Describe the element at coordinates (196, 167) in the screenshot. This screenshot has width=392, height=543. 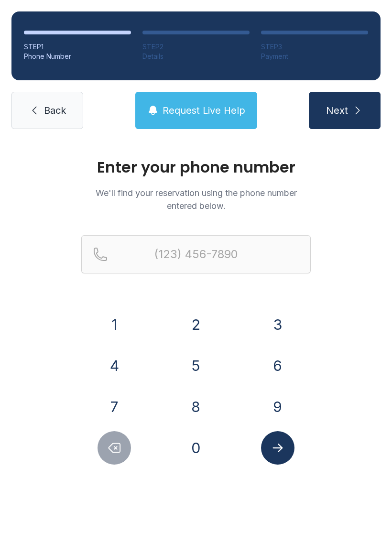
I see `h1: Enter your phone number` at that location.